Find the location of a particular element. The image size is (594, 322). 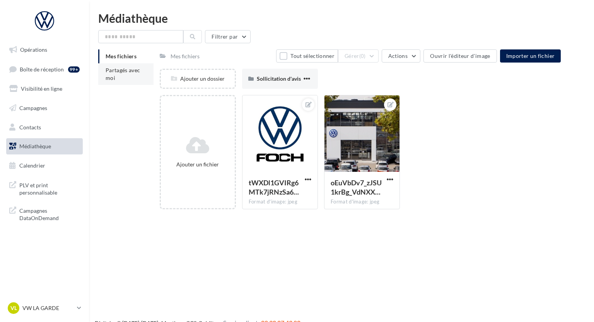

p: VW LA GARDE is located at coordinates (48, 309).